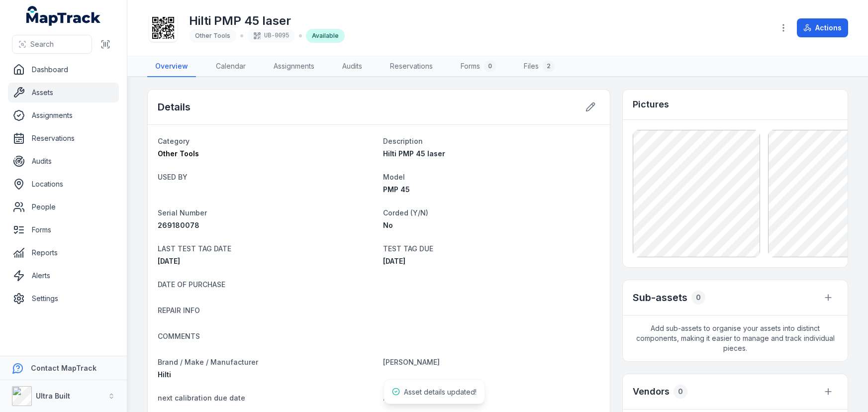 This screenshot has width=868, height=412. Describe the element at coordinates (388, 224) in the screenshot. I see `span: No` at that location.